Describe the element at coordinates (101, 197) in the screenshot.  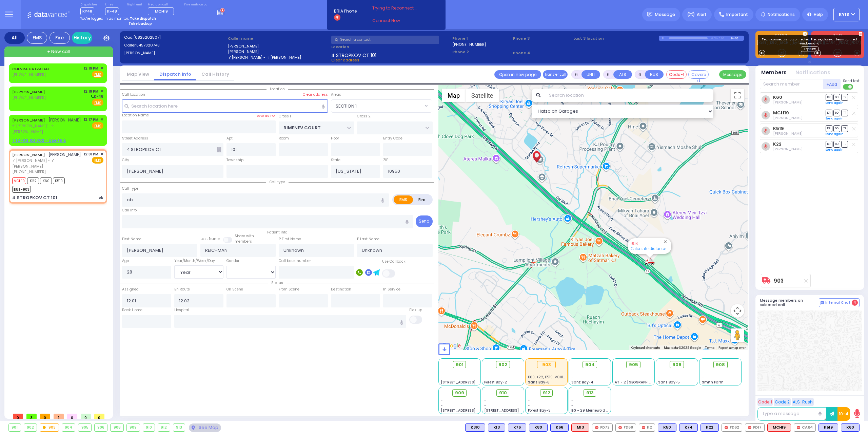
I see `div: ob` at that location.